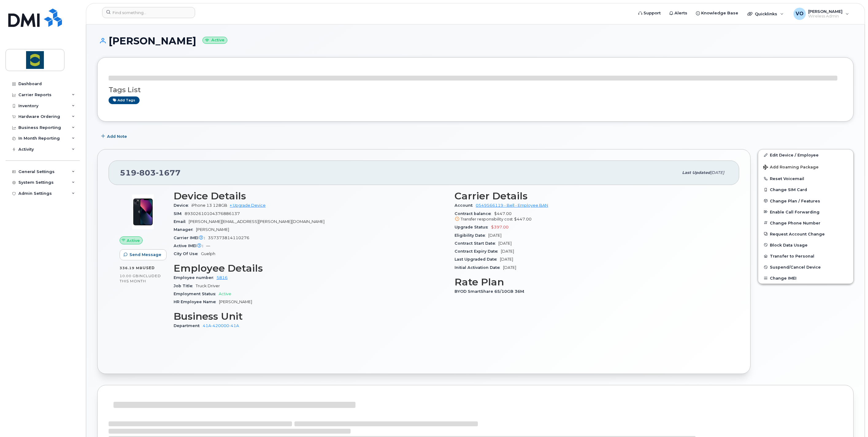 This screenshot has height=437, width=868. Describe the element at coordinates (188, 325) in the screenshot. I see `span: Department` at that location.